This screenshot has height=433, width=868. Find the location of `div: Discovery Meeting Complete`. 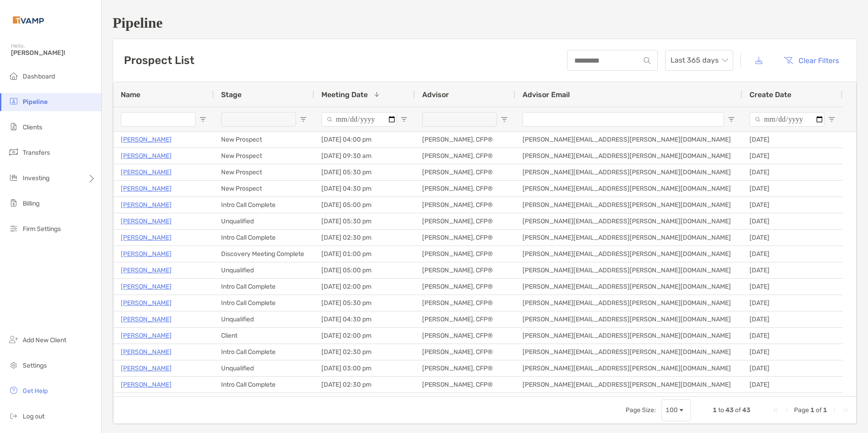

div: Discovery Meeting Complete is located at coordinates (264, 253).